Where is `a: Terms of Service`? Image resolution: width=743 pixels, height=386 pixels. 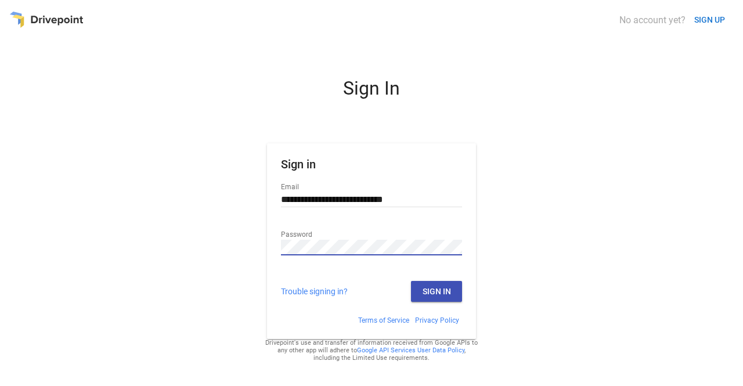
a: Terms of Service is located at coordinates (384, 320).